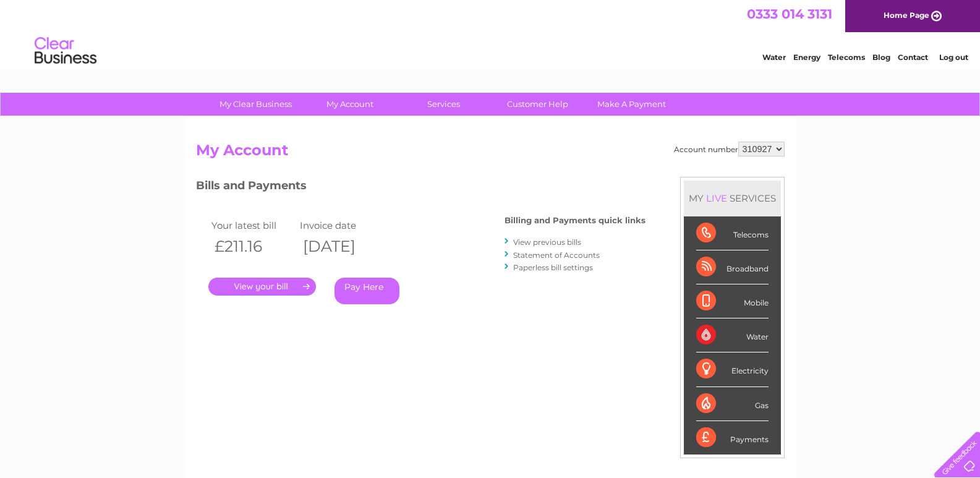 This screenshot has width=980, height=478. What do you see at coordinates (732, 404) in the screenshot?
I see `div: Gas` at bounding box center [732, 404].